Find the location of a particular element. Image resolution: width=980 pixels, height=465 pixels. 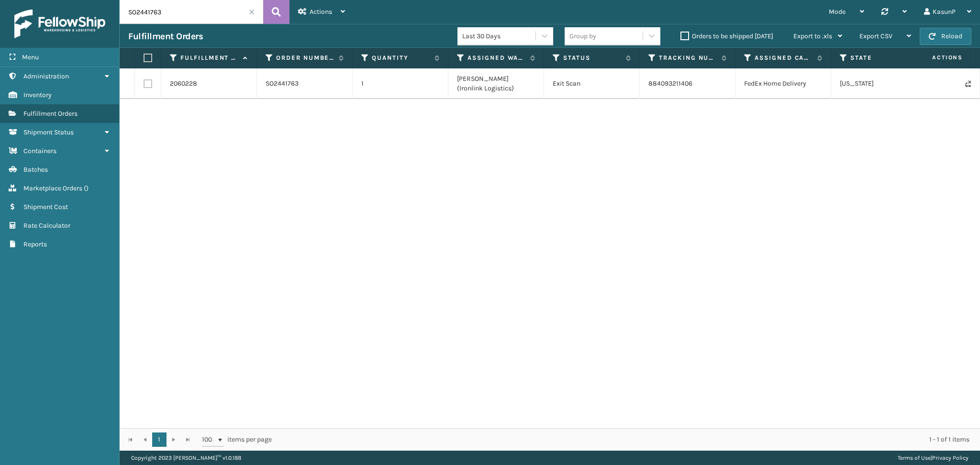

span: 100 is located at coordinates (209, 440).